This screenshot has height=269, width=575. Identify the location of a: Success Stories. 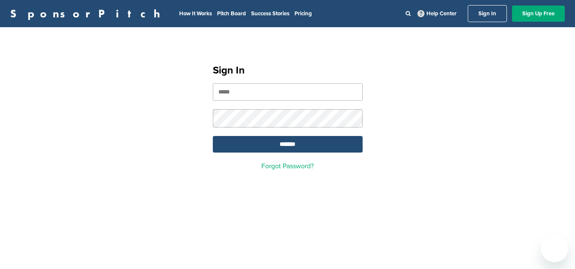
(270, 14).